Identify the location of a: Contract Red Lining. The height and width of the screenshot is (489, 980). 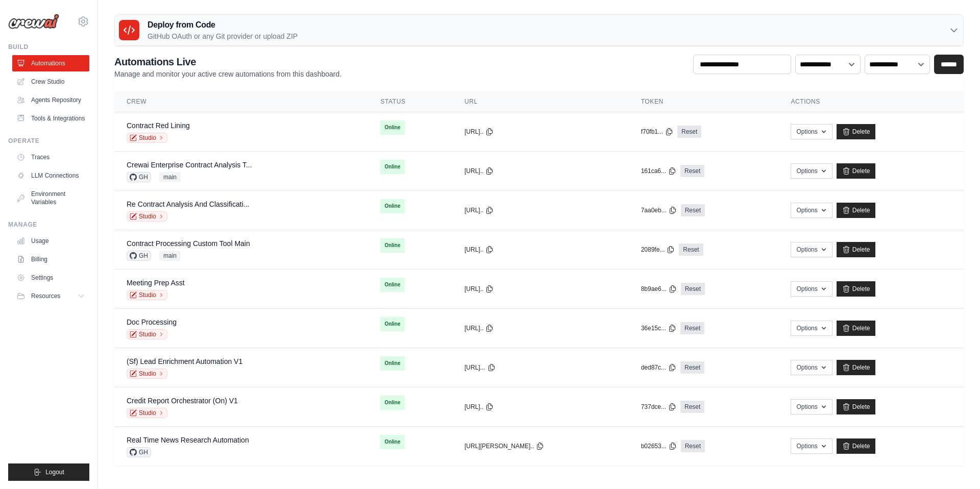
(158, 125).